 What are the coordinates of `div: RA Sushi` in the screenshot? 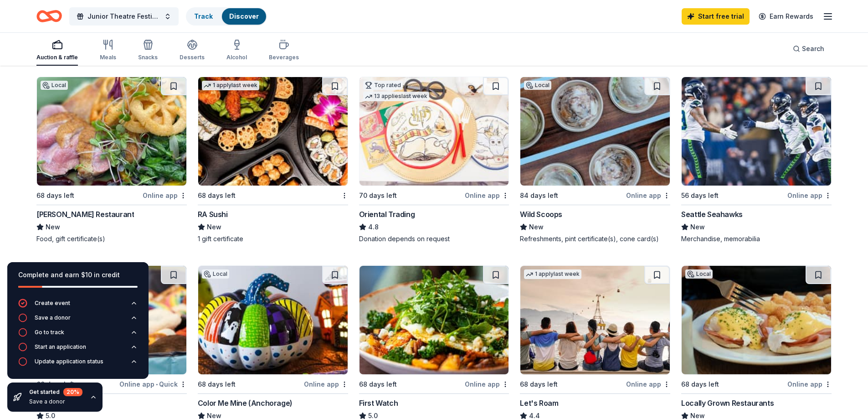 It's located at (213, 214).